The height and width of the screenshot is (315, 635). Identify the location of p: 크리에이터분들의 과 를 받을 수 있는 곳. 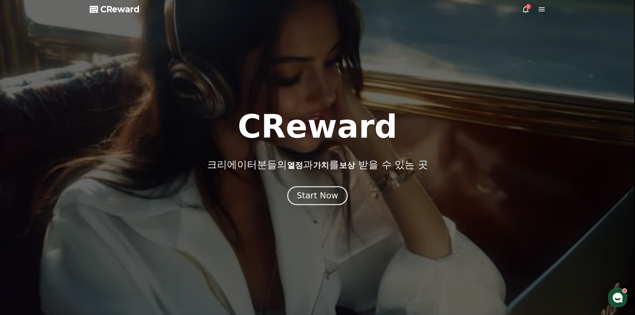
(317, 165).